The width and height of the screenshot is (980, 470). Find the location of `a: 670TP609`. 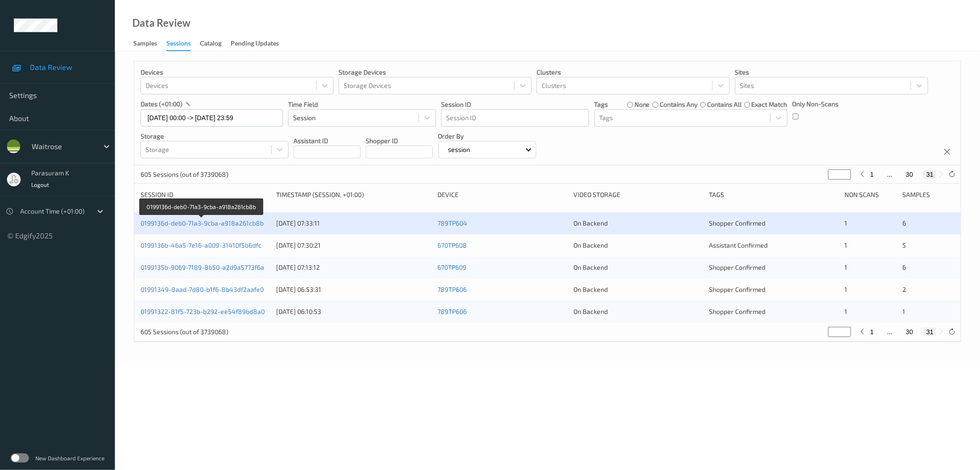

a: 670TP609 is located at coordinates (452, 267).